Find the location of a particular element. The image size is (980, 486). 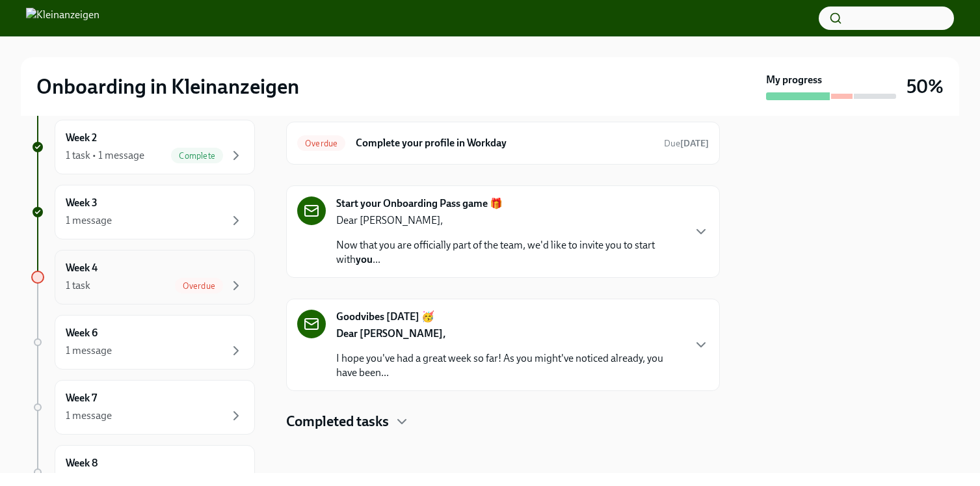

h4: Completed tasks is located at coordinates (338, 422).